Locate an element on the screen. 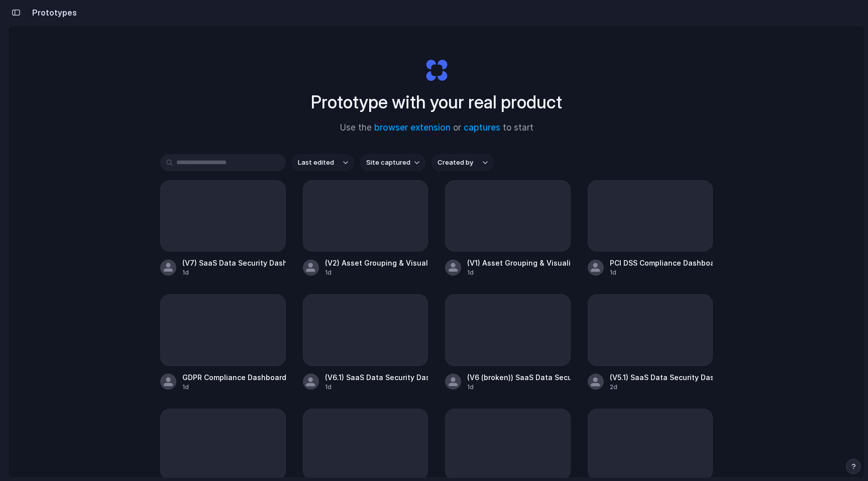 This screenshot has height=481, width=868. button: Site captured is located at coordinates (392, 162).